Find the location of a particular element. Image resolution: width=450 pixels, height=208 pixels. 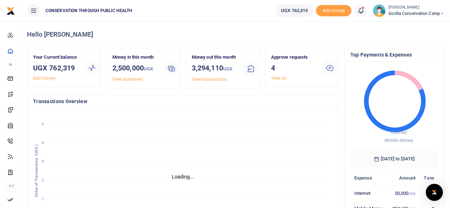

a: UGX 762,319 is located at coordinates (294, 11).